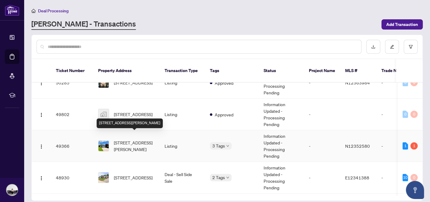 This screenshot has height=202, width=430. I want to click on th: Tags, so click(232, 71).